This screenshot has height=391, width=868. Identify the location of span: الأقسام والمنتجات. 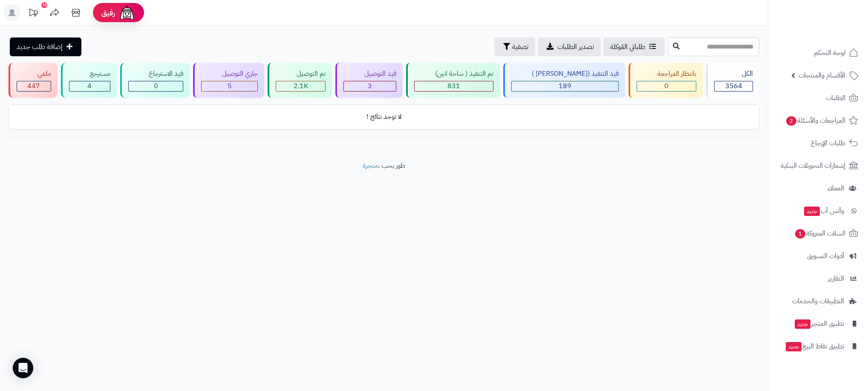
(822, 75).